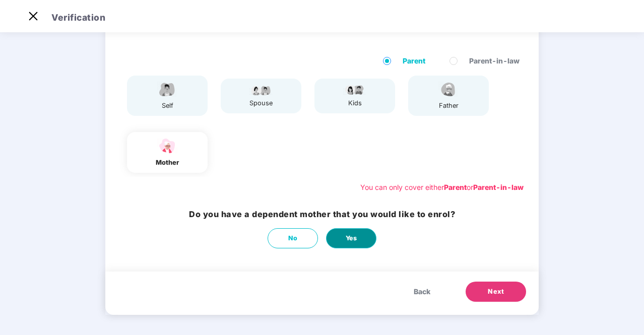  I want to click on img: svg+xml;base64,PHN2ZyB4bWxucz0iaHR0cDovL3d3dy53My5vcmcvMjAwMC9zdmciIHdpZHRoPSI5Ny44OTciIGhlaWdodD..., so click(261, 90).